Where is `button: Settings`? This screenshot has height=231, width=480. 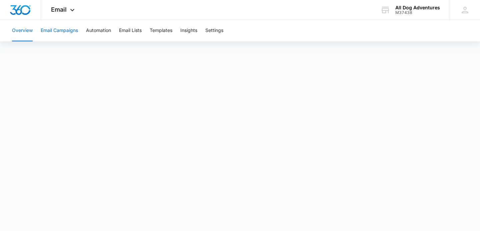 button: Settings is located at coordinates (214, 31).